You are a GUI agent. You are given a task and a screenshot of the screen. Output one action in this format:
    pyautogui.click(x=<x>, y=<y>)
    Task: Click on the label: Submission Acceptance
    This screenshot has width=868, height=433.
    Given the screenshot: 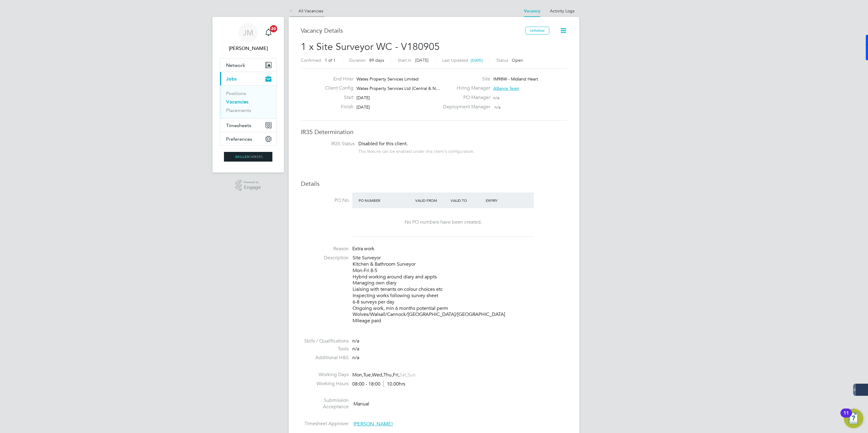 What is the action you would take?
    pyautogui.click(x=324, y=404)
    